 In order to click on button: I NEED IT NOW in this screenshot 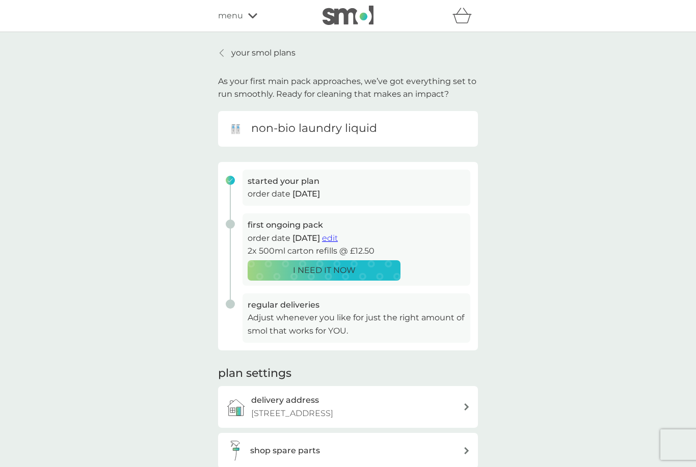, I will do `click(324, 271)`.